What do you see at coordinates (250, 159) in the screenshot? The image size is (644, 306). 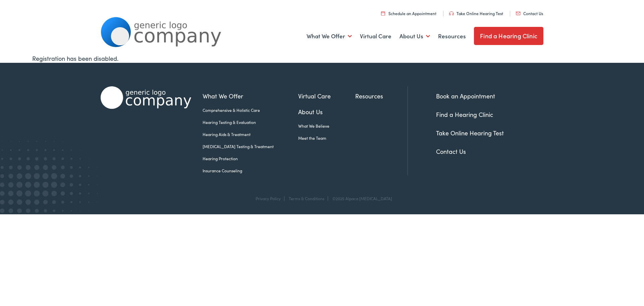 I see `a: Hearing Protection` at bounding box center [250, 159].